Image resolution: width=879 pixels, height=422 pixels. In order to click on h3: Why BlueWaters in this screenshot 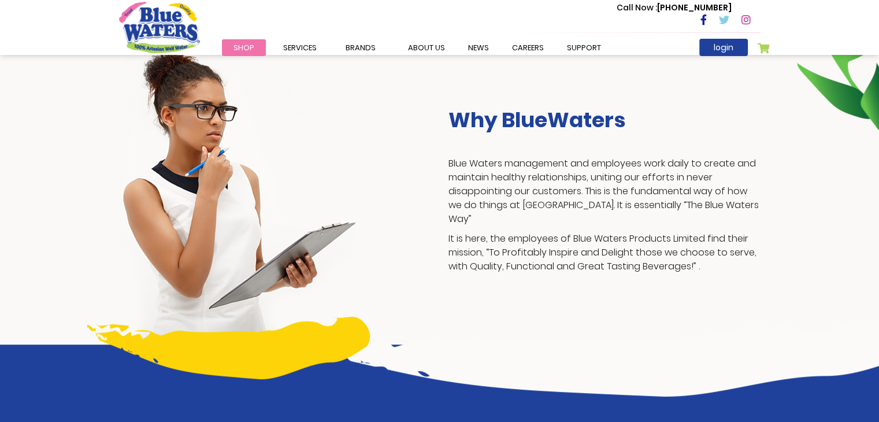, I will do `click(604, 120)`.